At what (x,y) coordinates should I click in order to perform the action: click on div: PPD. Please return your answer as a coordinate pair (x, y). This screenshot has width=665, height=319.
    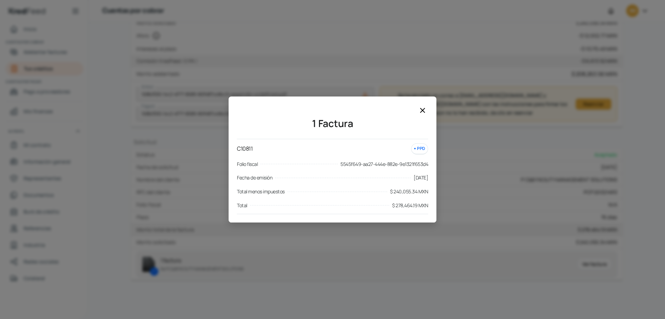
    Looking at the image, I should click on (420, 148).